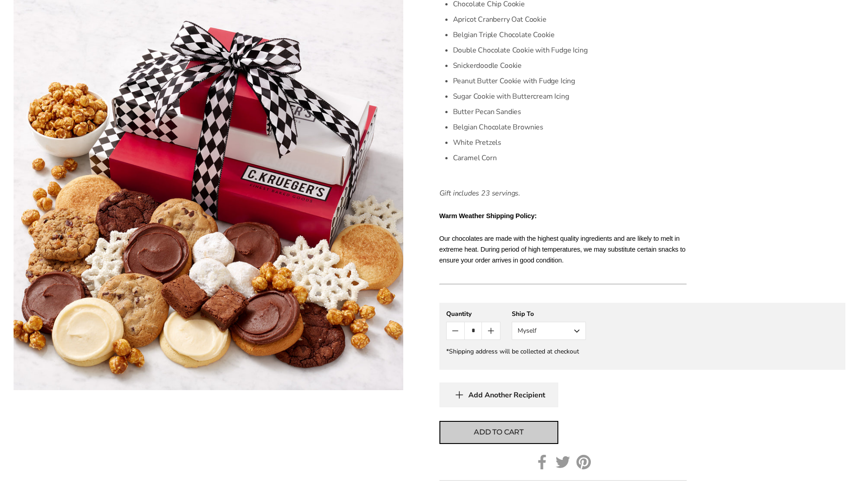 The image size is (868, 482). What do you see at coordinates (491, 331) in the screenshot?
I see `button: Count plus` at bounding box center [491, 331].